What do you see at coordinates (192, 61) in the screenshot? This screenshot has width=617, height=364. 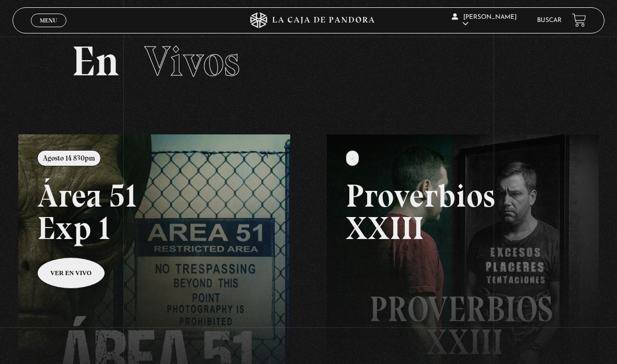 I see `span: Vivos` at bounding box center [192, 61].